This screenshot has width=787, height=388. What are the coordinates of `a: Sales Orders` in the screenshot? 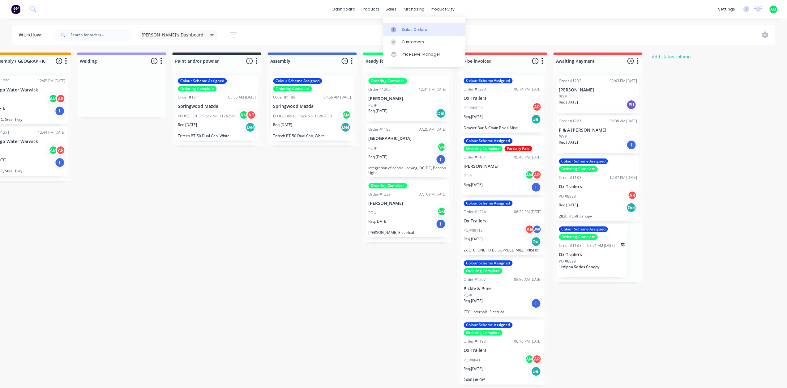 It's located at (424, 29).